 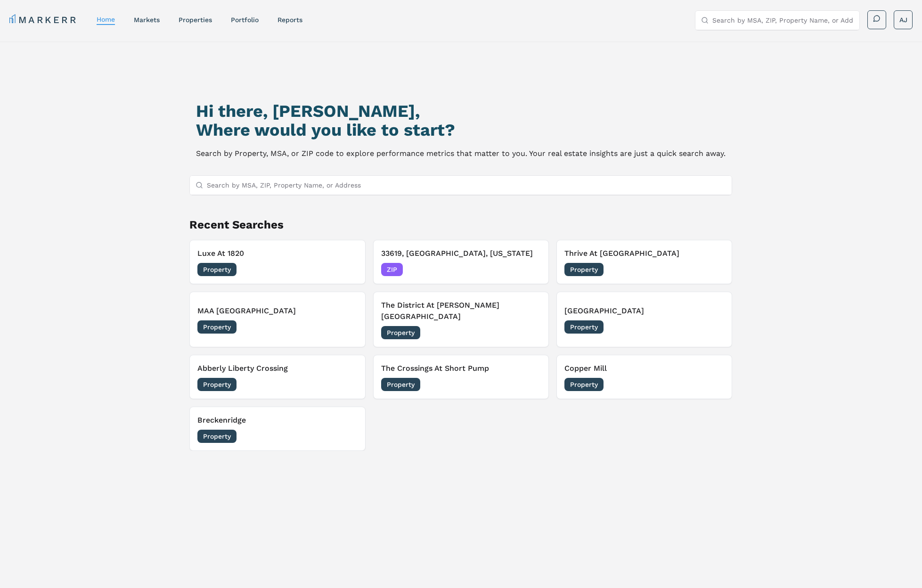 I want to click on h3: Copper Mill, so click(x=644, y=368).